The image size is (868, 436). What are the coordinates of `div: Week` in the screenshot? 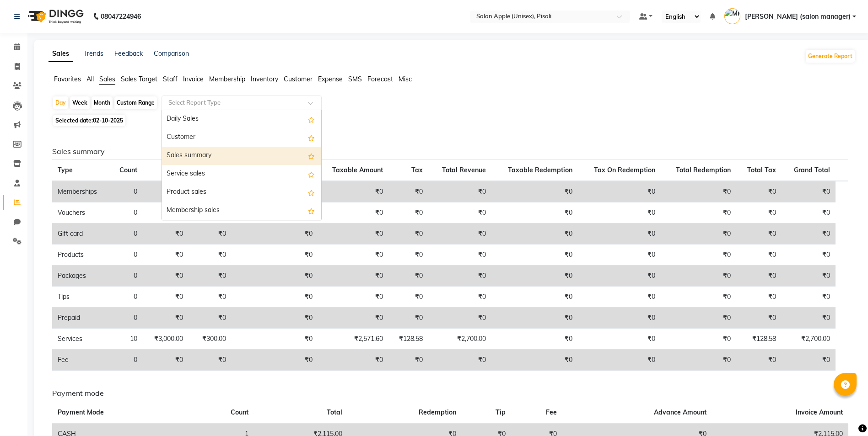 It's located at (79, 103).